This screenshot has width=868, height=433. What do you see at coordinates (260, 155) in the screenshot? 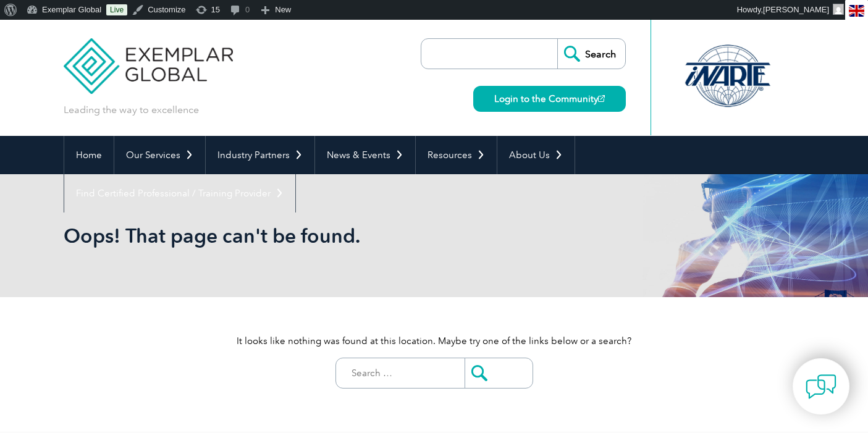
I see `a: Industry Partners` at bounding box center [260, 155].